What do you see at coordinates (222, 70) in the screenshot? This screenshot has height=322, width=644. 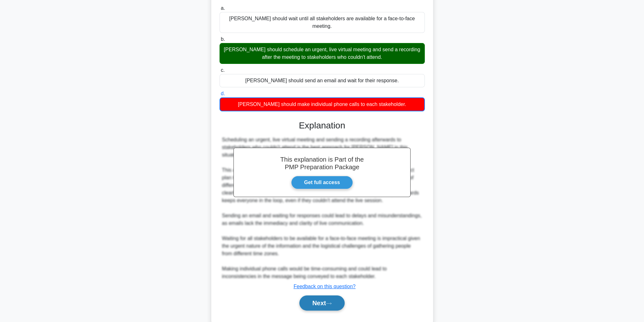 I see `span: c.` at bounding box center [222, 70].